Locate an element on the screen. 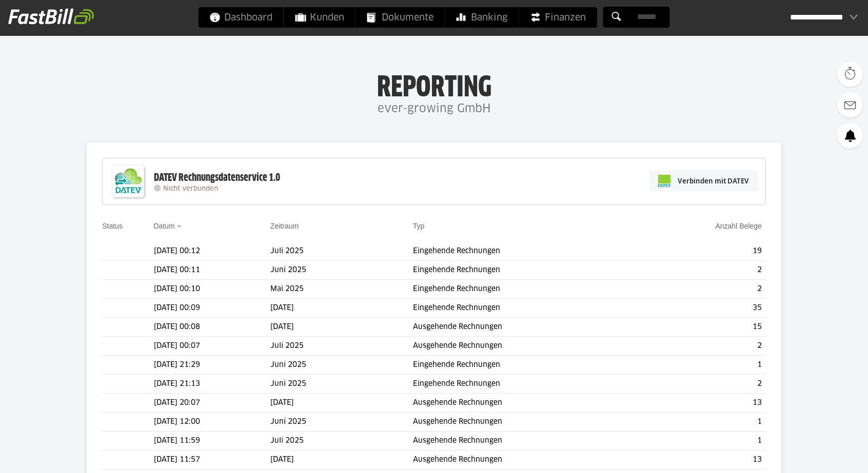 The width and height of the screenshot is (868, 473). a: Typ is located at coordinates (418, 227).